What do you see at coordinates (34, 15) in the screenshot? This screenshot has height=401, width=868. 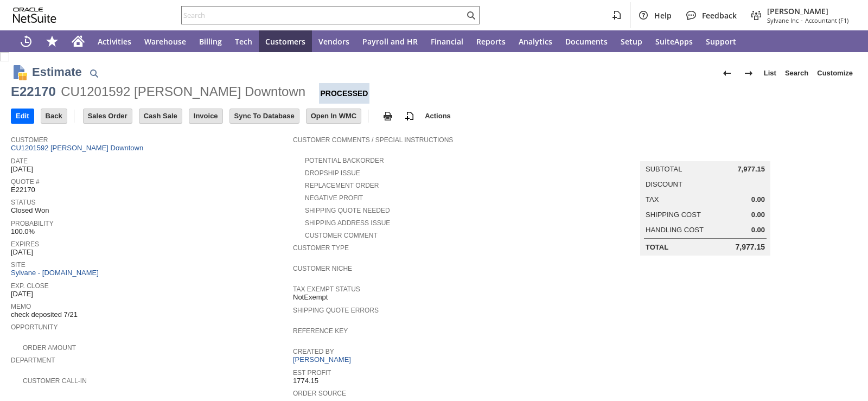 I see `svg: logo` at bounding box center [34, 15].